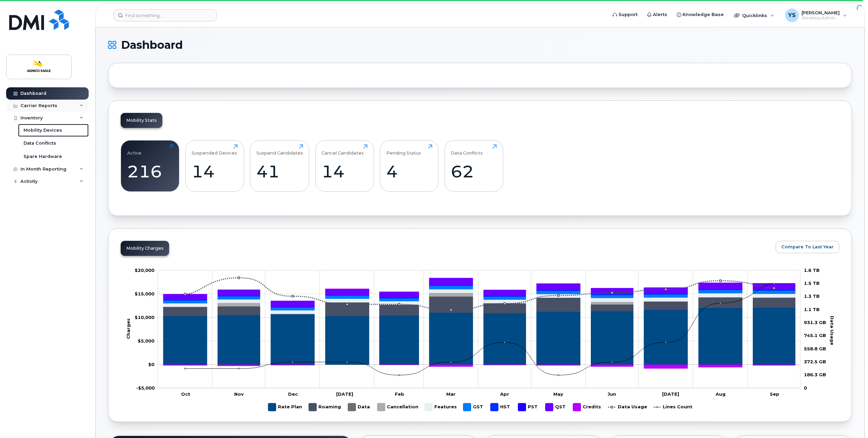  What do you see at coordinates (293, 394) in the screenshot?
I see `tspan: Dec` at bounding box center [293, 394].